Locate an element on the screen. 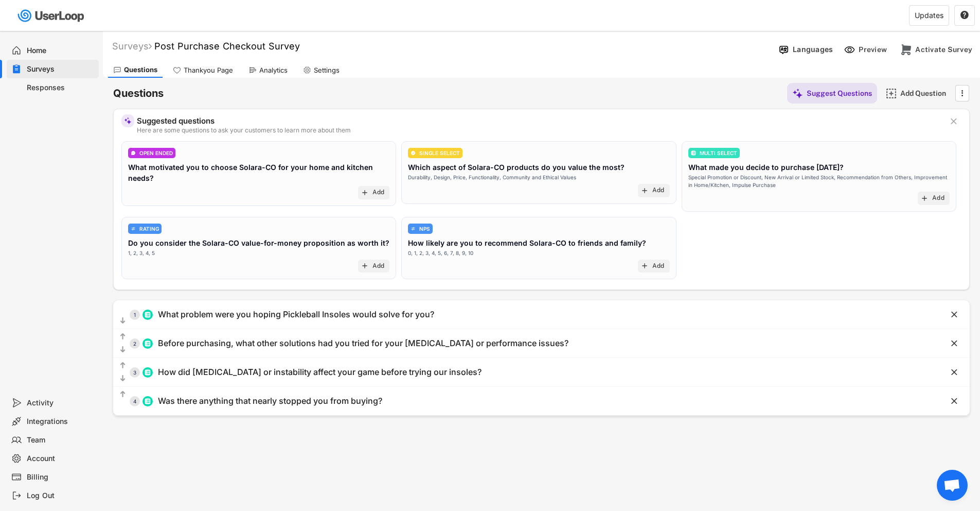 This screenshot has height=511, width=980. div: Which aspect of Solara-CO products do you value the most? is located at coordinates (516, 167).